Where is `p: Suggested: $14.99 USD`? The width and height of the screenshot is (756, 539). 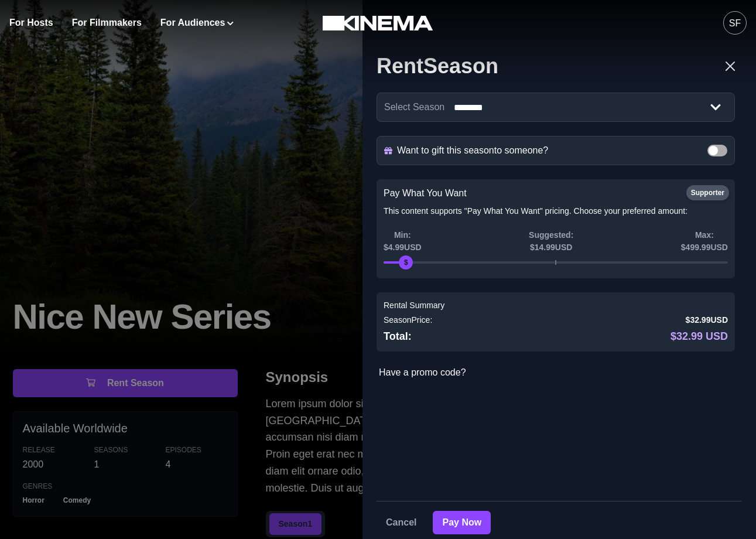 p: Suggested: $14.99 USD is located at coordinates (551, 241).